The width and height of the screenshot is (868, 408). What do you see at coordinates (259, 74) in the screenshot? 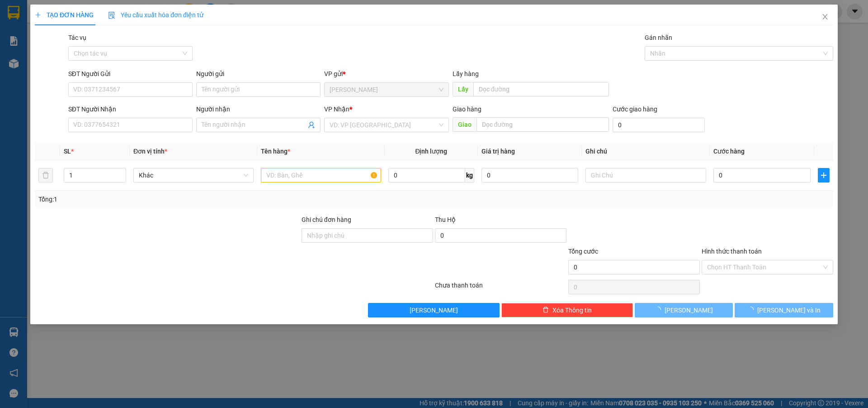
I see `div: Người gửi` at bounding box center [259, 74].